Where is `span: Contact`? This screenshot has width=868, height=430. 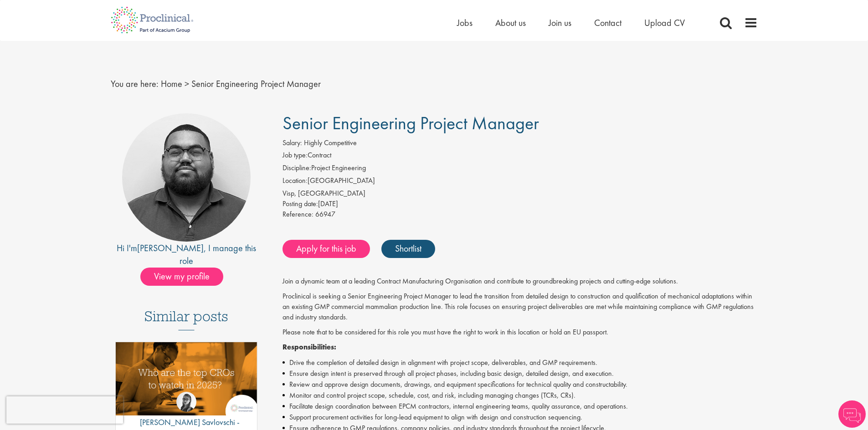
span: Contact is located at coordinates (608, 23).